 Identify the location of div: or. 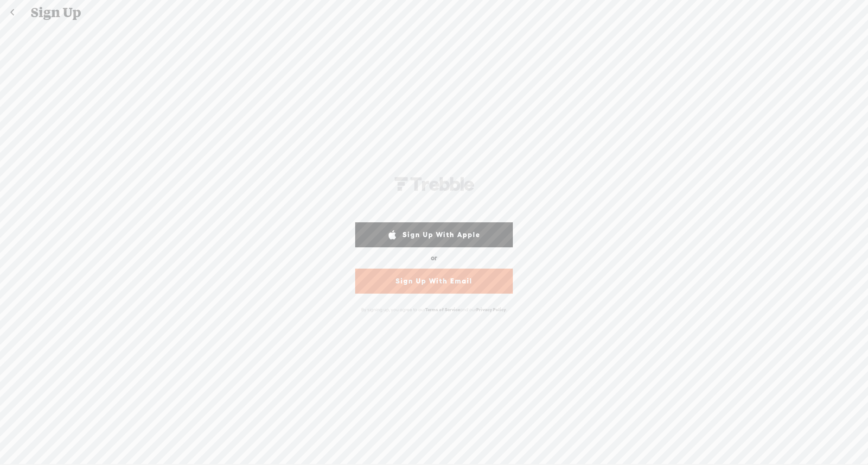
(434, 258).